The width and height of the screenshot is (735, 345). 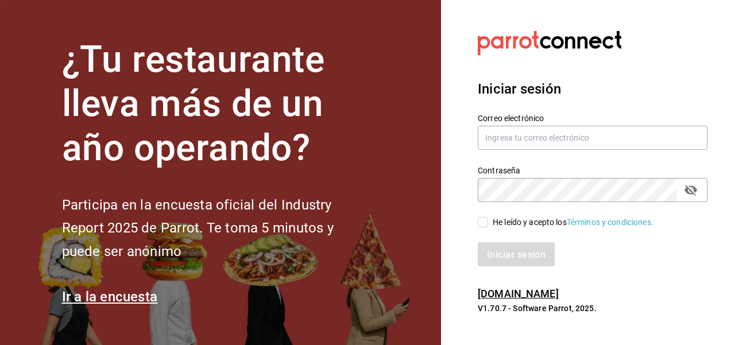 What do you see at coordinates (609, 222) in the screenshot?
I see `a: Términos y condiciones.` at bounding box center [609, 222].